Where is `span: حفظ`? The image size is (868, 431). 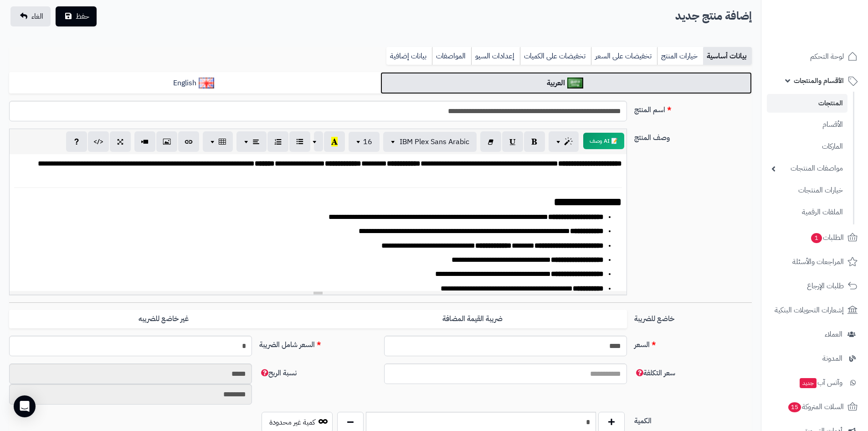
span: حفظ is located at coordinates (82, 16).